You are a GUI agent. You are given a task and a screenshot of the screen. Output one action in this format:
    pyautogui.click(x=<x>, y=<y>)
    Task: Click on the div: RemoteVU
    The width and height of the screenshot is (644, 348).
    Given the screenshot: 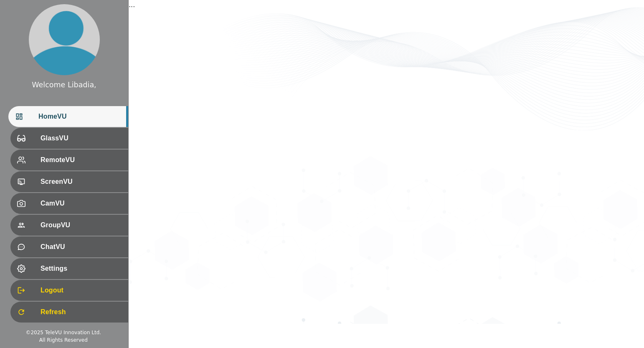 What is the action you would take?
    pyautogui.click(x=69, y=160)
    